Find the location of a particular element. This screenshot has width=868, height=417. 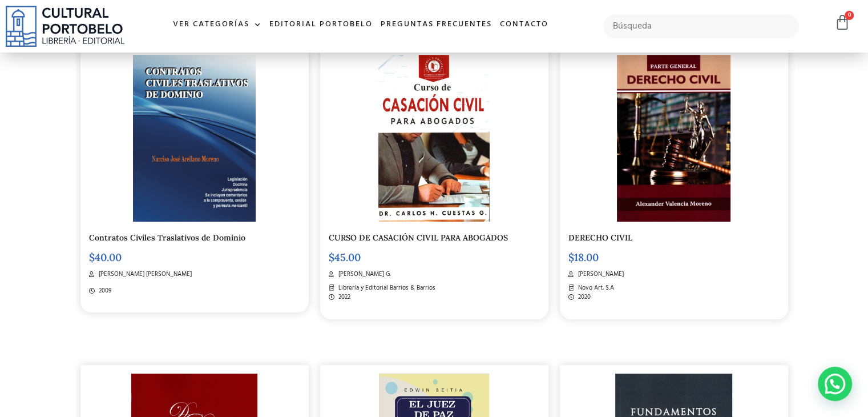

span: 0 is located at coordinates (849, 15).